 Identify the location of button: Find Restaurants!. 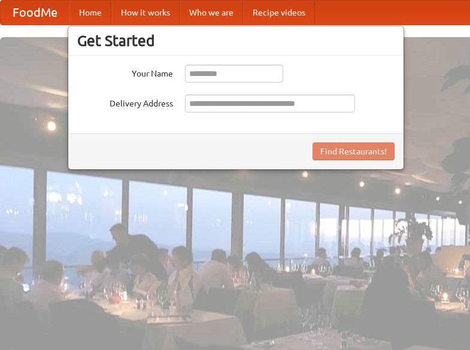
(353, 151).